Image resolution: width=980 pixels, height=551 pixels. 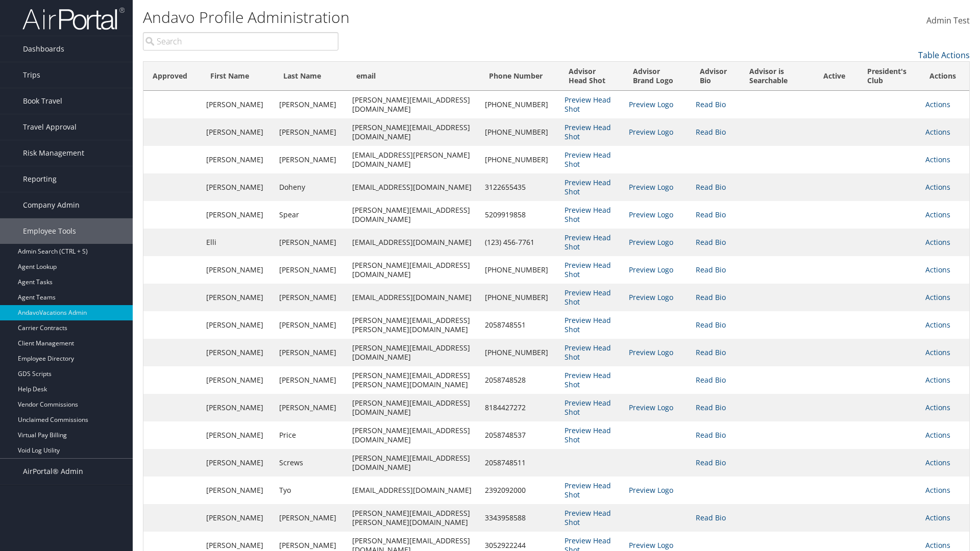 What do you see at coordinates (835, 76) in the screenshot?
I see `th: Active: activate to sort column ascending` at bounding box center [835, 76].